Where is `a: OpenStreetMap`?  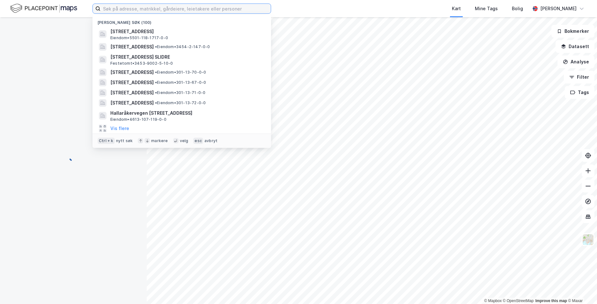 a: OpenStreetMap is located at coordinates (518, 301).